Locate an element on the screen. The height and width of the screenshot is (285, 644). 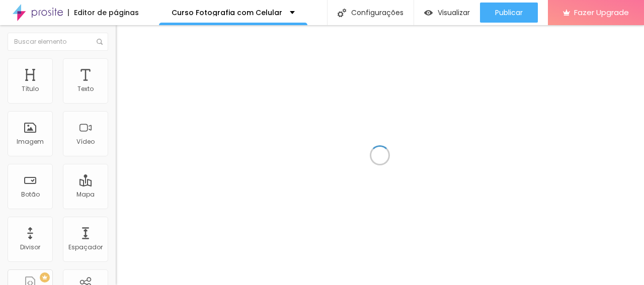
button: Visualizar is located at coordinates (447, 13).